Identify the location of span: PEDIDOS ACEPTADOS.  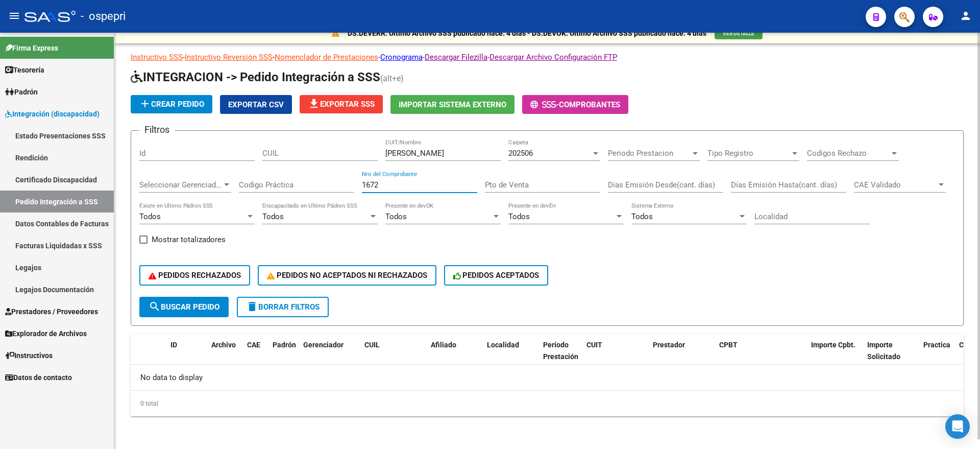
(496, 275).